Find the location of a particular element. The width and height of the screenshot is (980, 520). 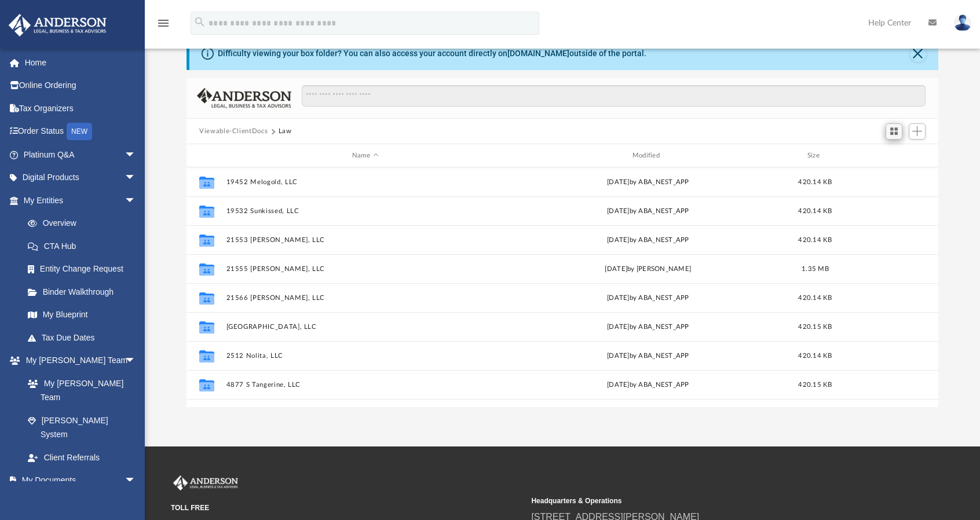

small: TOLL FREE is located at coordinates (347, 508).